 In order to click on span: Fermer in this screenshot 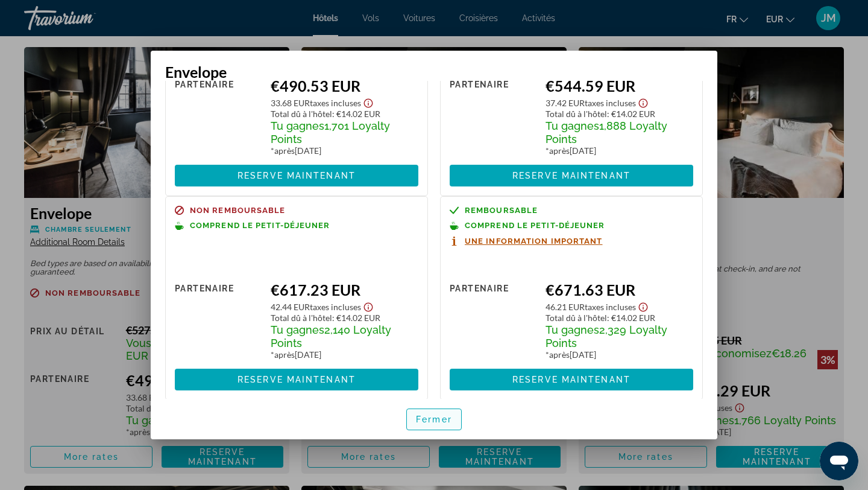, I will do `click(434, 419)`.